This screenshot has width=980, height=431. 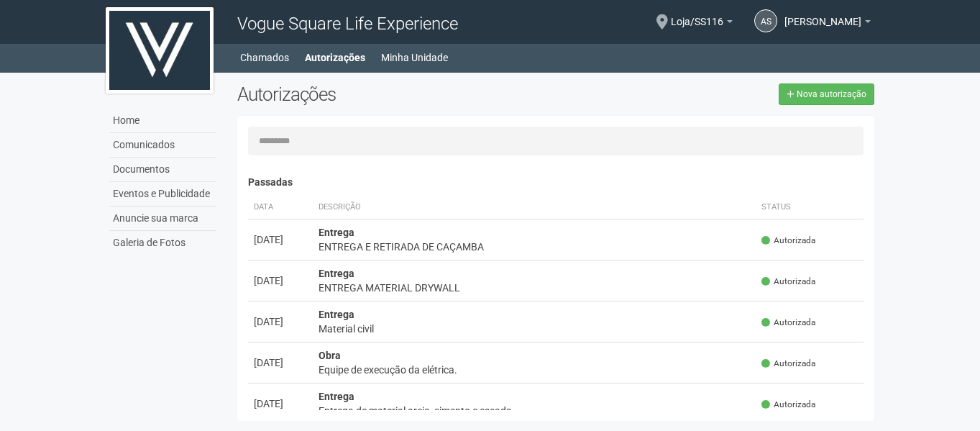 I want to click on th: Status, so click(x=809, y=207).